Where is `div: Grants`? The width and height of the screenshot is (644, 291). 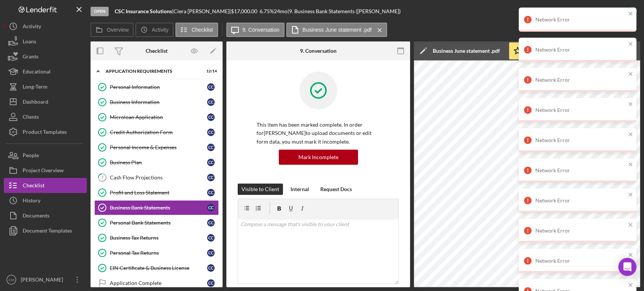 div: Grants is located at coordinates (30, 57).